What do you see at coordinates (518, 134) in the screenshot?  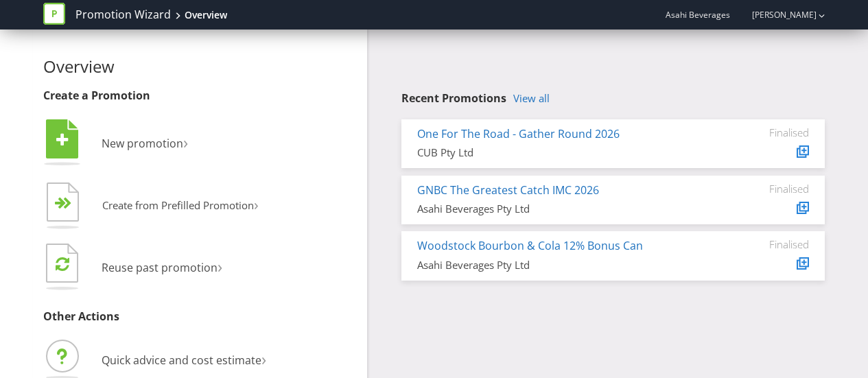 I see `a: One For The Road - Gather Round 2026` at bounding box center [518, 134].